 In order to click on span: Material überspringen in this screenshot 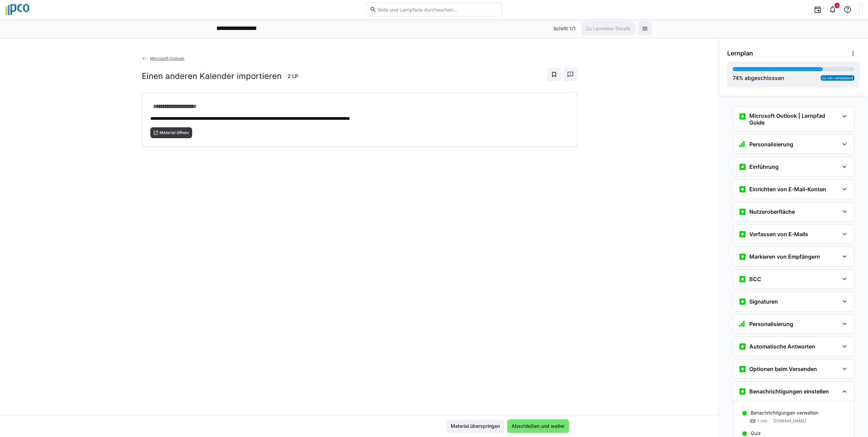, I will do `click(475, 426)`.